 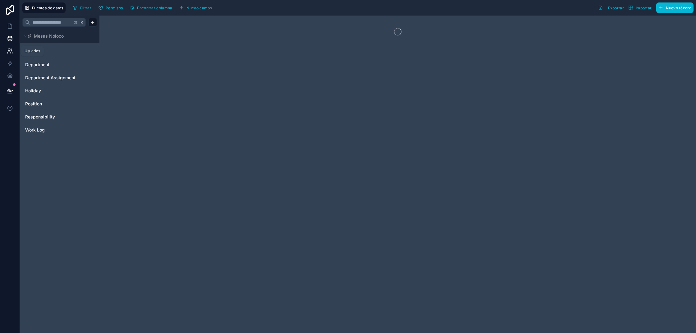 I want to click on a: Department Assignment, so click(x=50, y=78).